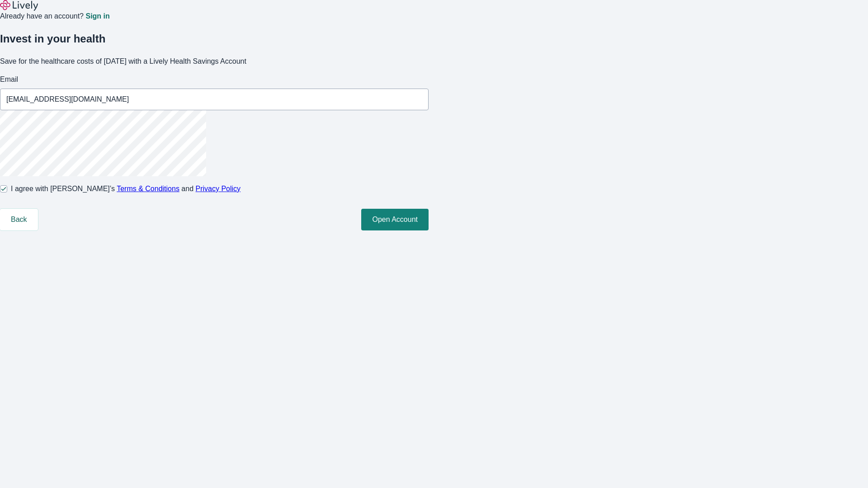 This screenshot has width=868, height=488. I want to click on a: Privacy Policy, so click(218, 189).